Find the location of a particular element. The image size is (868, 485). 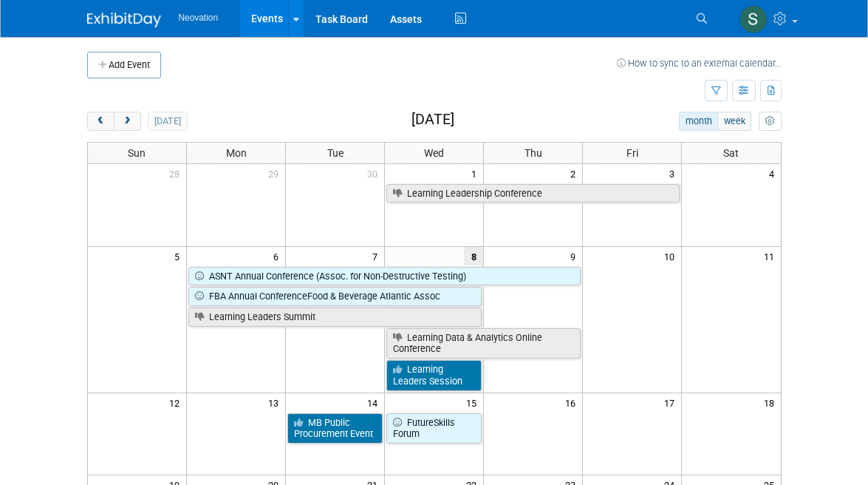

span: 15 is located at coordinates (474, 402).